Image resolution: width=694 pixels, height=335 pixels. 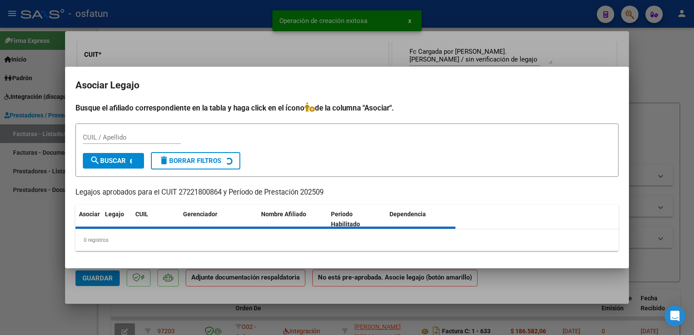 I want to click on h2: Asociar Legajo, so click(x=347, y=85).